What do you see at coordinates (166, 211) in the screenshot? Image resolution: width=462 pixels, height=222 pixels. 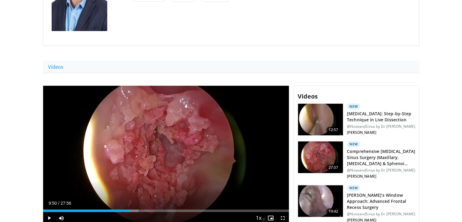 I see `div: Progress Bar` at bounding box center [166, 211].